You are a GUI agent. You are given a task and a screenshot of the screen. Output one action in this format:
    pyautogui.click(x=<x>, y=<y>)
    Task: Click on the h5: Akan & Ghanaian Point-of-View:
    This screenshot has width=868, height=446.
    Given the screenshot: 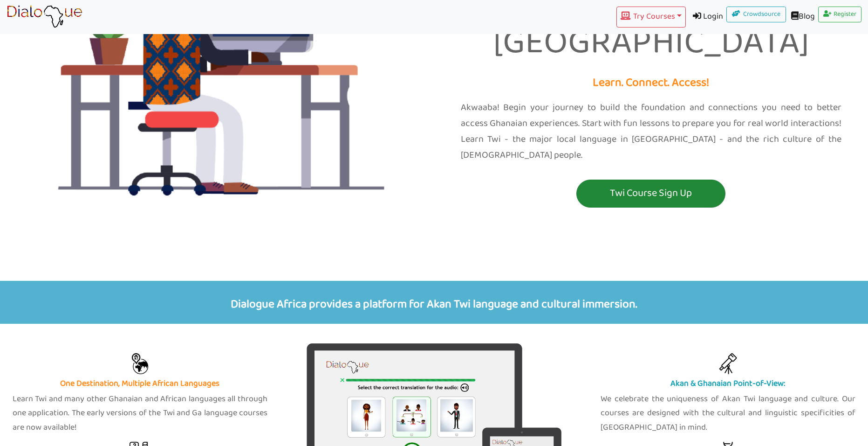 What is the action you would take?
    pyautogui.click(x=728, y=384)
    